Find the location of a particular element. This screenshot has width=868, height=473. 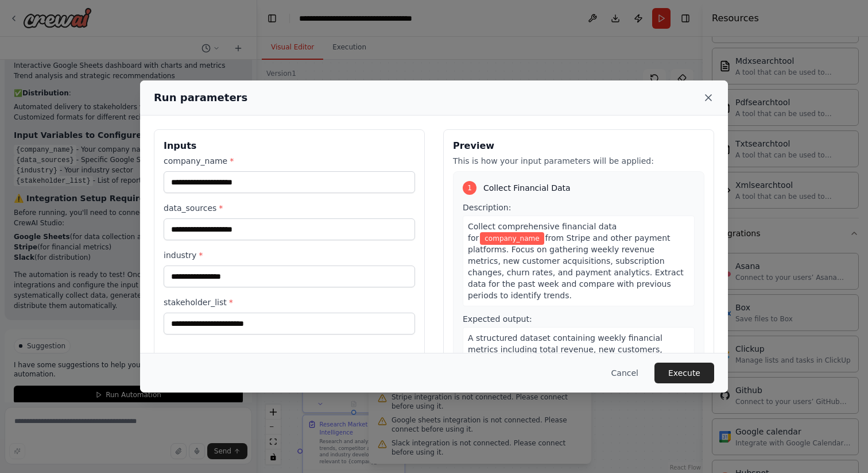

label: data_sources is located at coordinates (290, 208).